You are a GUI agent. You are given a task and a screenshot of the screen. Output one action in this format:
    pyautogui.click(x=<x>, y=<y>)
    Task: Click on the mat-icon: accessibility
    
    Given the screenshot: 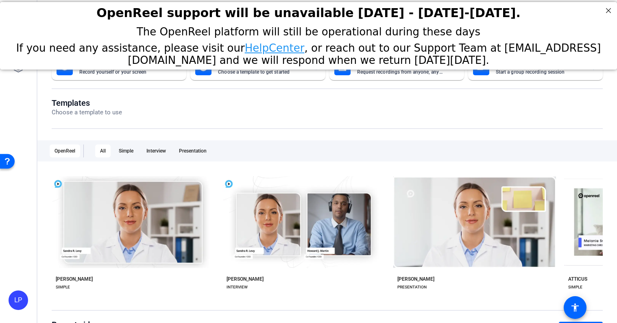 What is the action you would take?
    pyautogui.click(x=575, y=308)
    